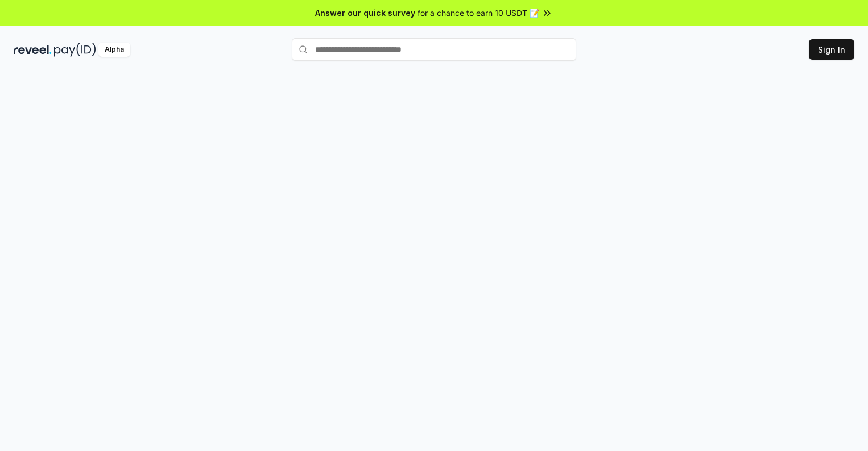 This screenshot has height=451, width=868. Describe the element at coordinates (33, 50) in the screenshot. I see `img: reveel_dark` at that location.